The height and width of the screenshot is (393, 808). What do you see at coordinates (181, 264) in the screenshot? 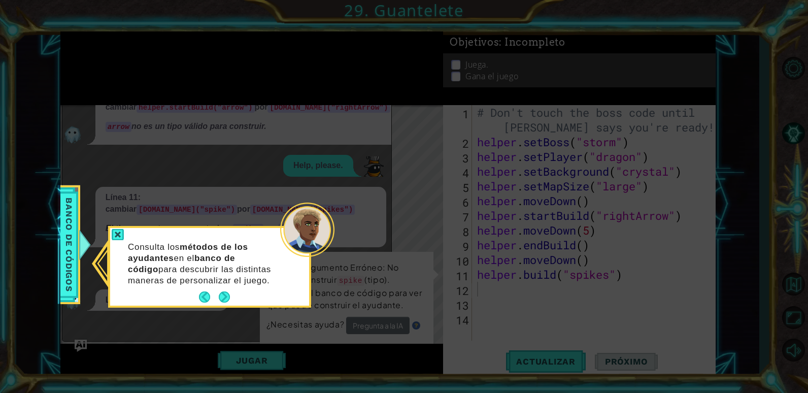
I see `strong: banco de código` at bounding box center [181, 264].